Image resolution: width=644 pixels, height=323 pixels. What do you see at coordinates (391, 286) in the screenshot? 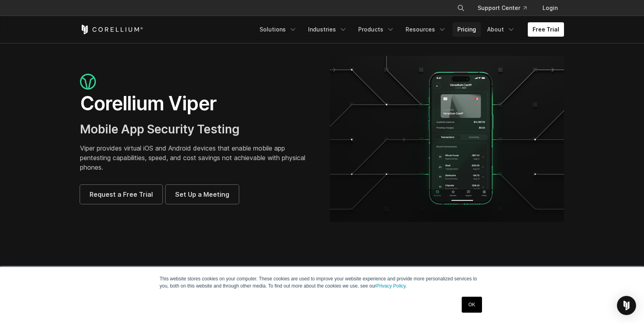
I see `a: Privacy Policy.` at bounding box center [391, 286].